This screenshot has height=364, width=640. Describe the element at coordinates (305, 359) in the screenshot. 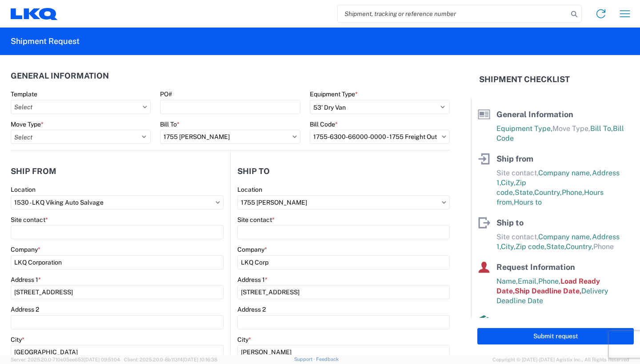

I see `a: Support` at that location.